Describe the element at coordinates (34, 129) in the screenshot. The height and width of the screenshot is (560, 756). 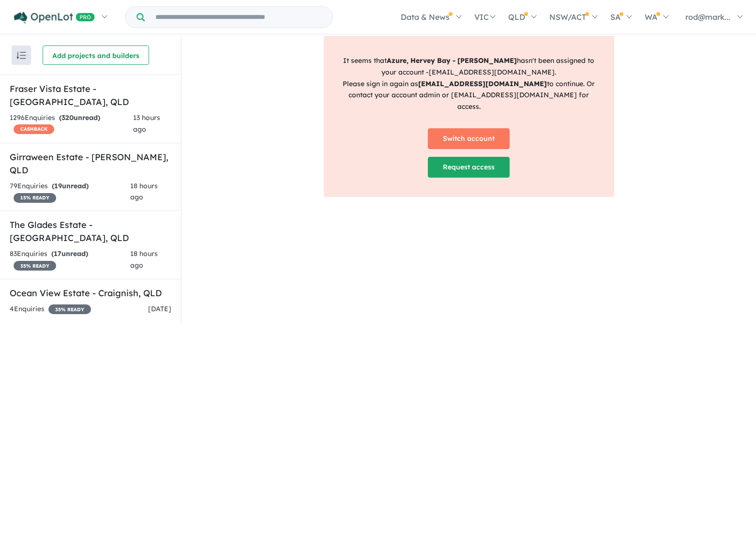
I see `span: CASHBACK` at that location.